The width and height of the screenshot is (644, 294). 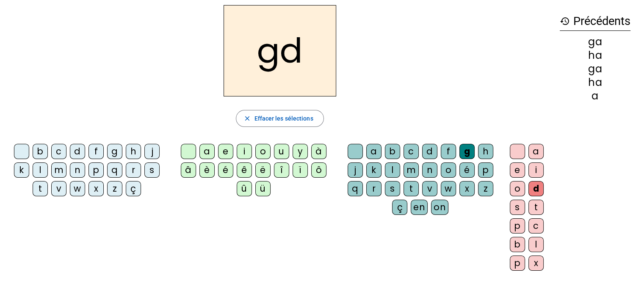 What do you see at coordinates (282, 170) in the screenshot?
I see `div: î` at bounding box center [282, 170].